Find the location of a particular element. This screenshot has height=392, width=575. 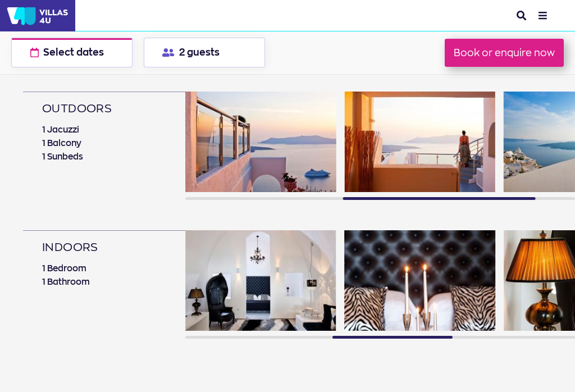

h3: outdoors is located at coordinates (104, 111).